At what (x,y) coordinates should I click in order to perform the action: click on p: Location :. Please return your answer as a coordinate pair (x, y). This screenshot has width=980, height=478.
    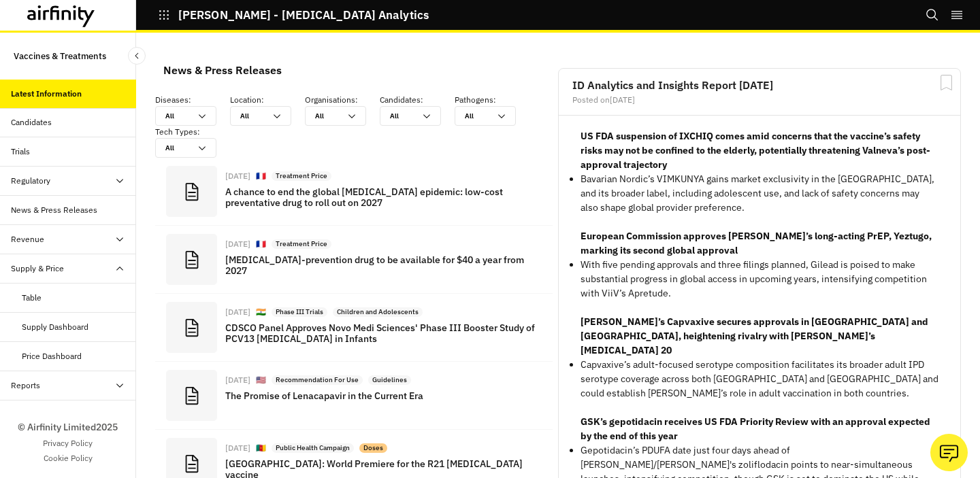
    Looking at the image, I should click on (267, 100).